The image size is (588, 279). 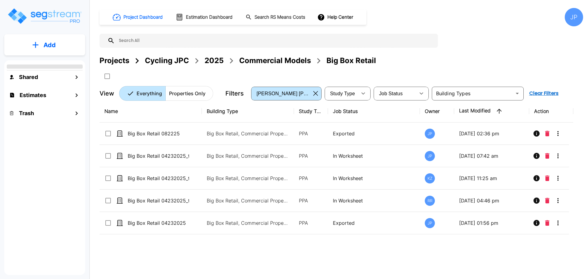 I want to click on p: Big Box Retail 04232025, so click(x=158, y=223).